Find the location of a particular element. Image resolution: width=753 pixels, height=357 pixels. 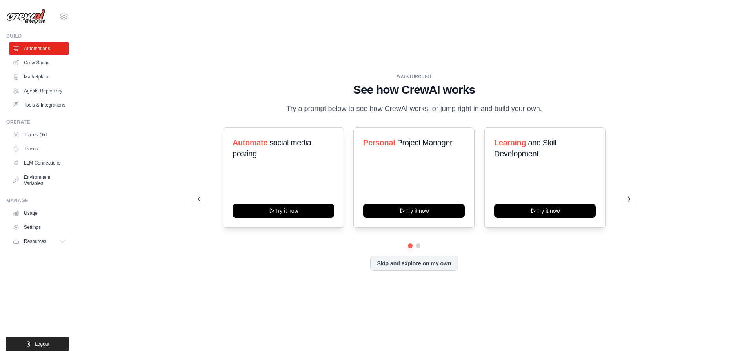

a: Traces is located at coordinates (39, 149).